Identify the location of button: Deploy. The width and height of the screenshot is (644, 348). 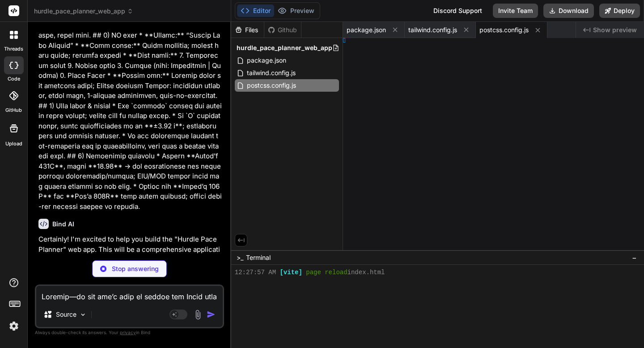
(619, 11).